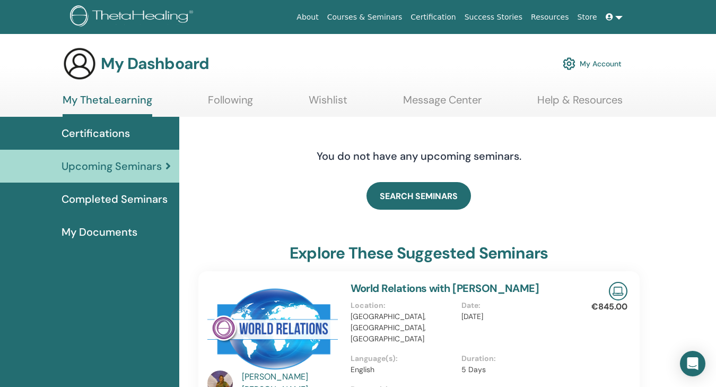  I want to click on a: My Account, so click(592, 64).